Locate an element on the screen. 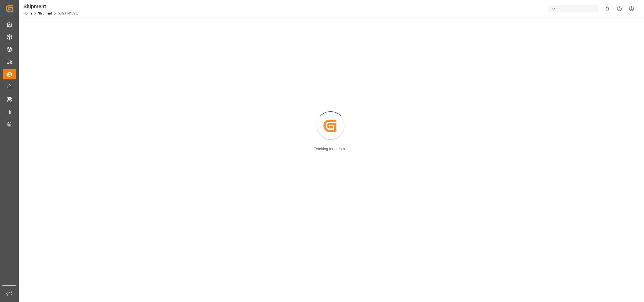  button: Help Center is located at coordinates (620, 9).